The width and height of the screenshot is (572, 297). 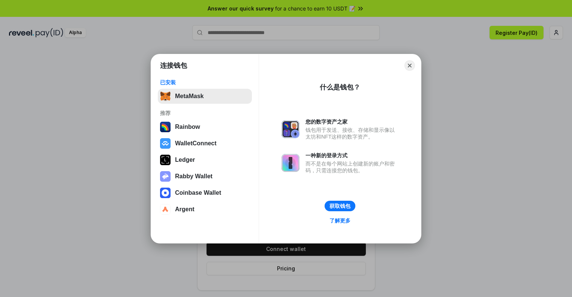 What do you see at coordinates (205, 143) in the screenshot?
I see `button: WalletConnect` at bounding box center [205, 143].